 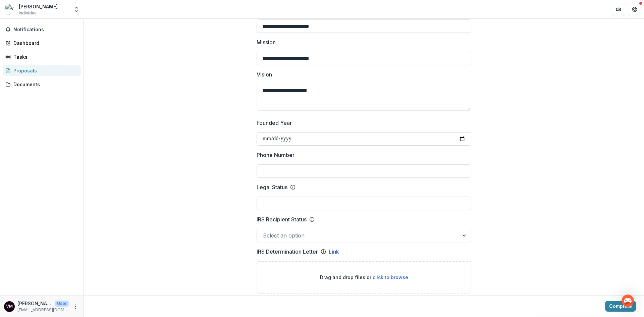 What do you see at coordinates (28, 13) in the screenshot?
I see `span: Individual` at bounding box center [28, 13].